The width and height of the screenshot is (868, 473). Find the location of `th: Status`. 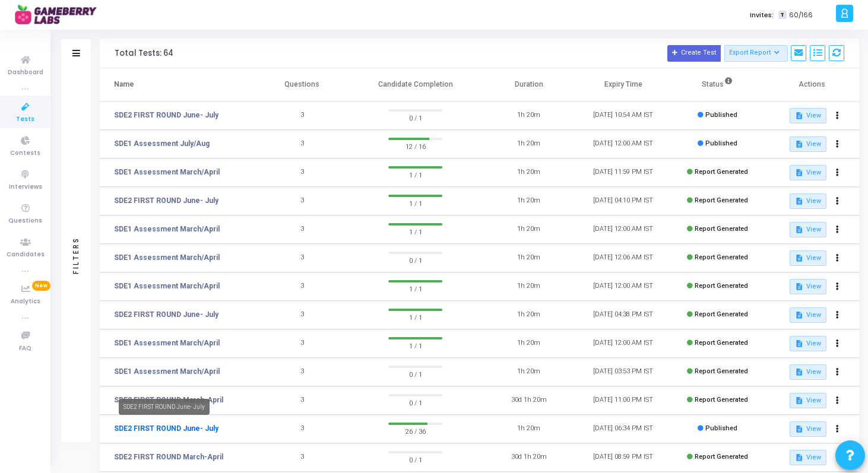

th: Status is located at coordinates (717, 85).